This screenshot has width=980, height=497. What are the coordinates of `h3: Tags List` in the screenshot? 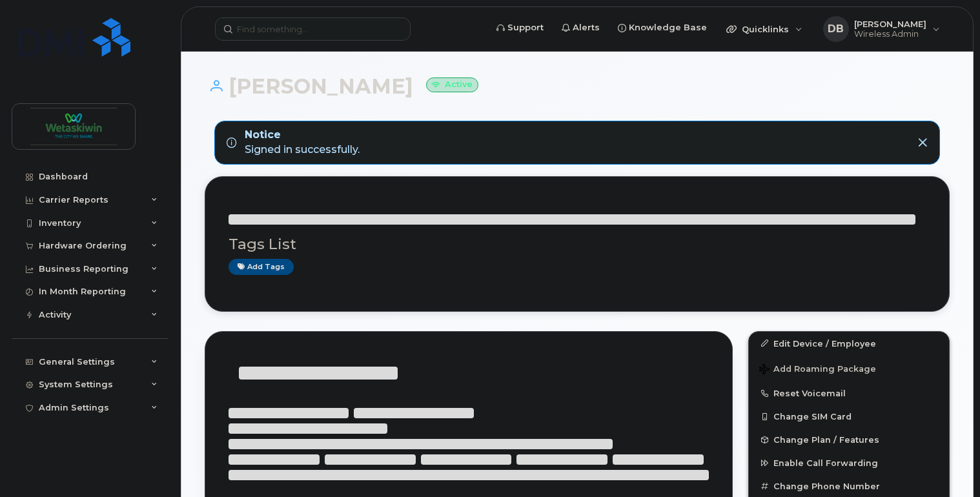 It's located at (577, 244).